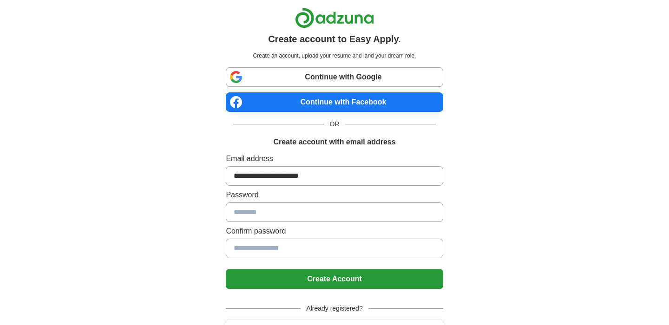 The height and width of the screenshot is (325, 669). What do you see at coordinates (335, 18) in the screenshot?
I see `img: Adzuna logo` at bounding box center [335, 18].